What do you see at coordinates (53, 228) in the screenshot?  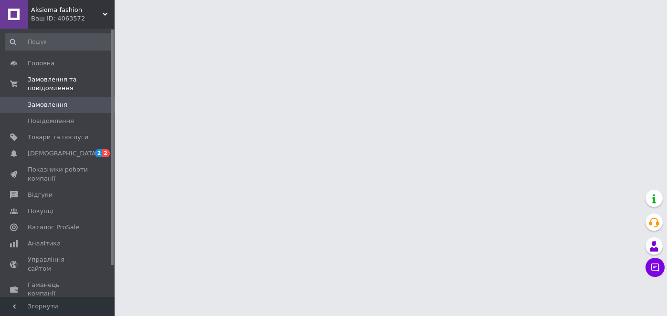 I see `span: Каталог ProSale` at bounding box center [53, 228].